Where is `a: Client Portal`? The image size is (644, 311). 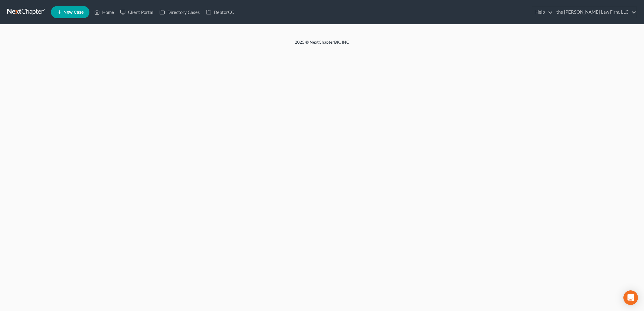 a: Client Portal is located at coordinates (137, 12).